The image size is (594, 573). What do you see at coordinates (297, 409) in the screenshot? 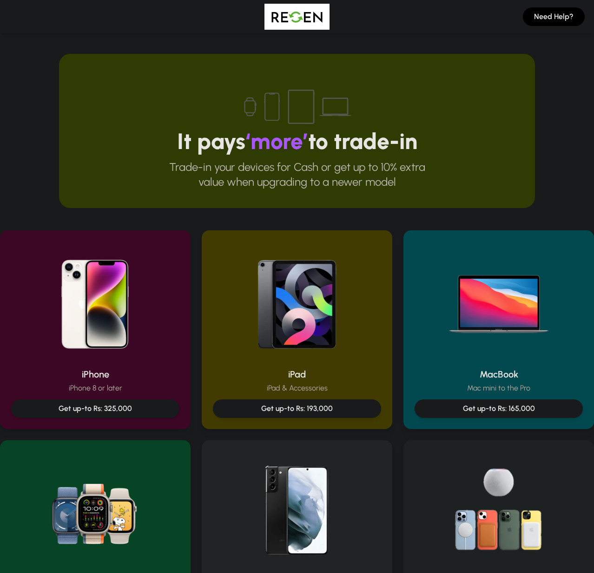
I see `p: Get up-to Rs: 193,000` at bounding box center [297, 409].